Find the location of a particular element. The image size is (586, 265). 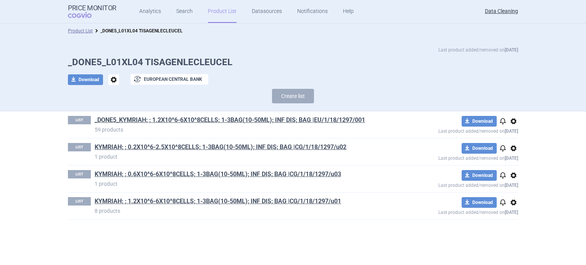

p: 59 products is located at coordinates (239, 130).